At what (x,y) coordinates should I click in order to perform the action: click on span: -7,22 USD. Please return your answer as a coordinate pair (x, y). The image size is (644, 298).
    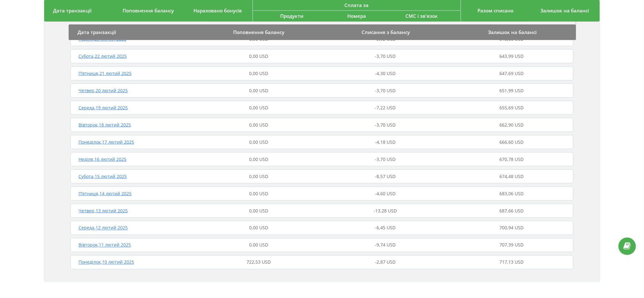
    Looking at the image, I should click on (385, 108).